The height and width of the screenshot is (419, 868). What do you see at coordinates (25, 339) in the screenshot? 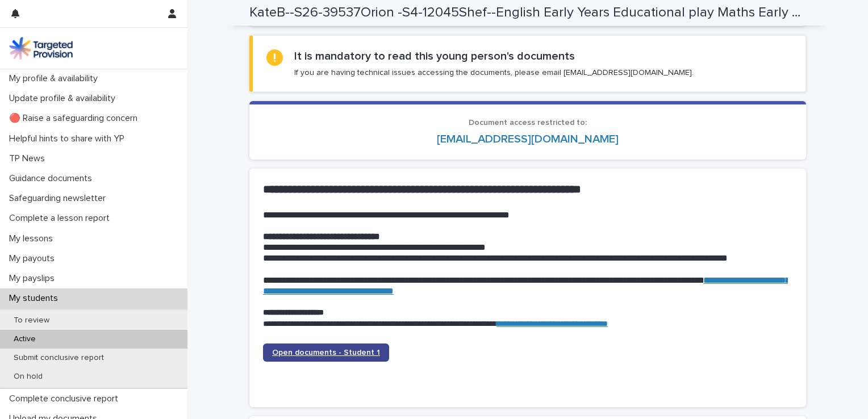
I see `p: Active` at bounding box center [25, 339].